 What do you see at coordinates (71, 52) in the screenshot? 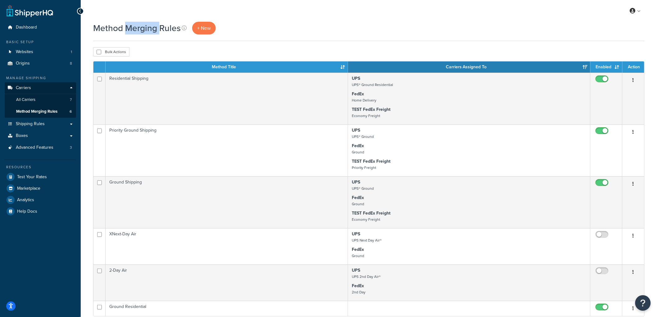
I see `span: 1` at bounding box center [71, 52].